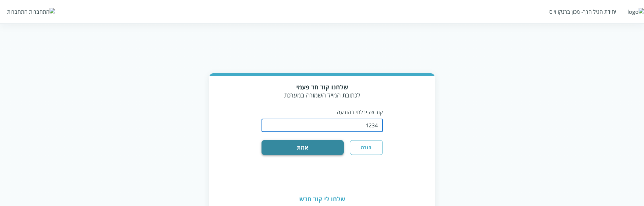  I want to click on button: חזרה, so click(366, 148).